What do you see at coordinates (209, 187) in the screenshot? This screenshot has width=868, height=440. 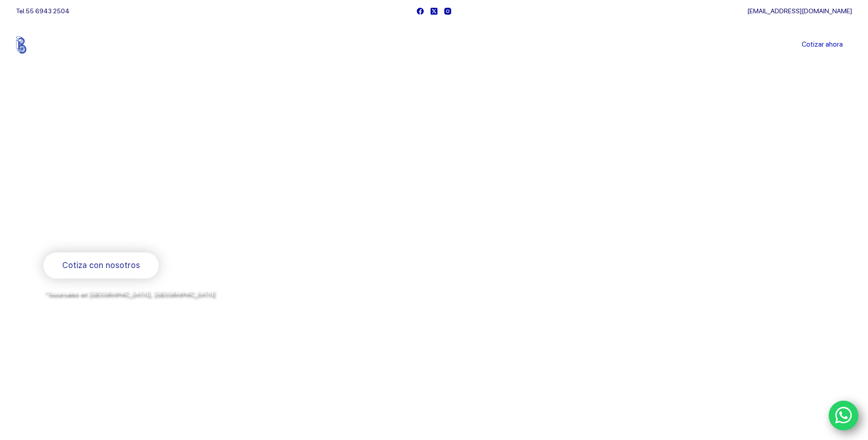 I see `span: Somos los doctores de la industria` at bounding box center [209, 187].